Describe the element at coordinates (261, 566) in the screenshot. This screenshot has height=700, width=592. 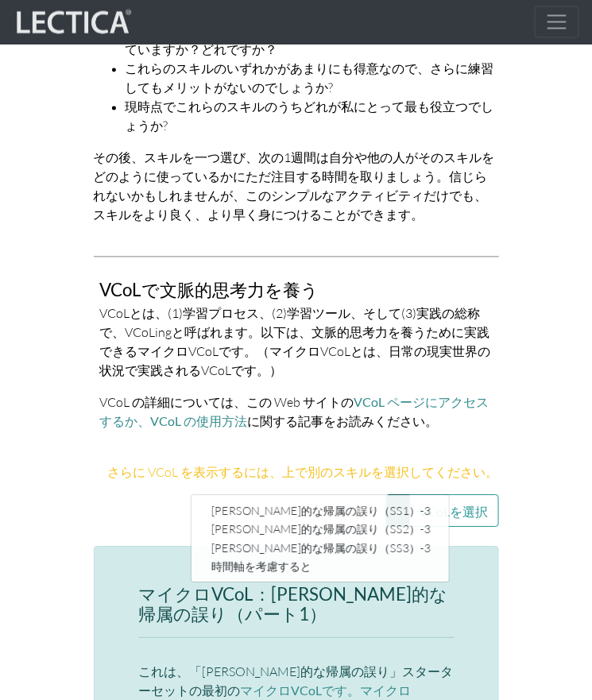
I see `font: 時間軸を考慮すると` at that location.